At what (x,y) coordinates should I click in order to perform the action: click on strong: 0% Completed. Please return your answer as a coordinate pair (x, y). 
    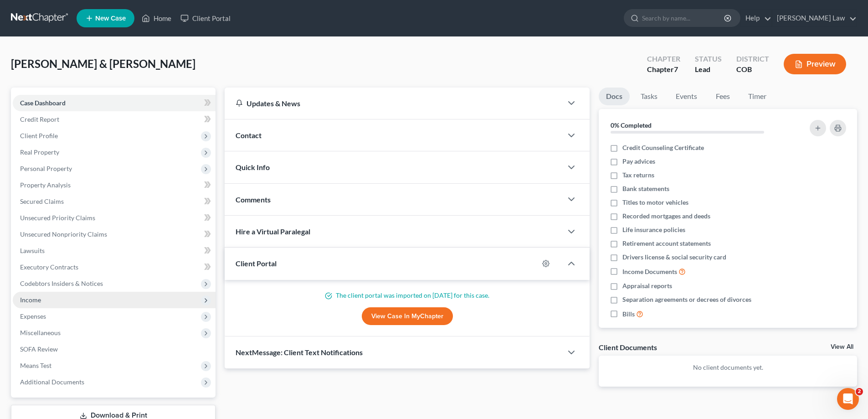
    Looking at the image, I should click on (631, 125).